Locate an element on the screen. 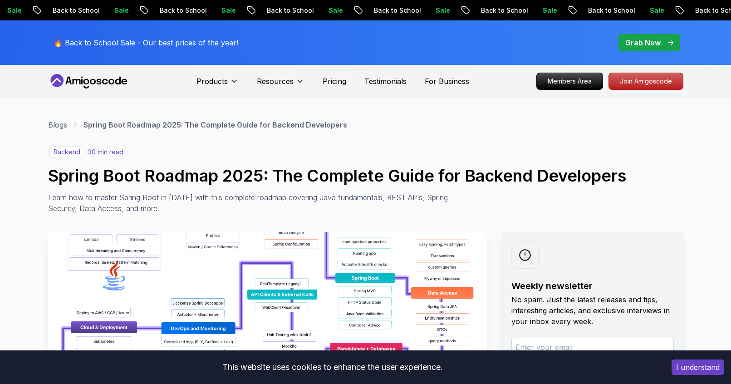 The image size is (731, 384). h1: Spring Boot Roadmap 2025: The Complete Guide for Backend Developers is located at coordinates (366, 176).